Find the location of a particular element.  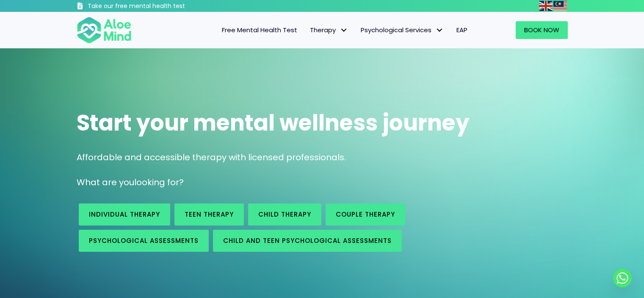

span: Child Therapy is located at coordinates (284, 214).